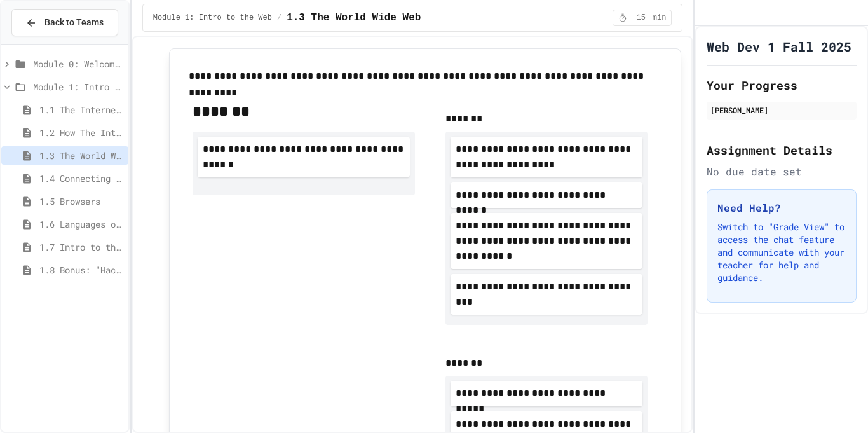 This screenshot has width=868, height=433. Describe the element at coordinates (81, 178) in the screenshot. I see `span: 1.4 Connecting to a Website` at that location.